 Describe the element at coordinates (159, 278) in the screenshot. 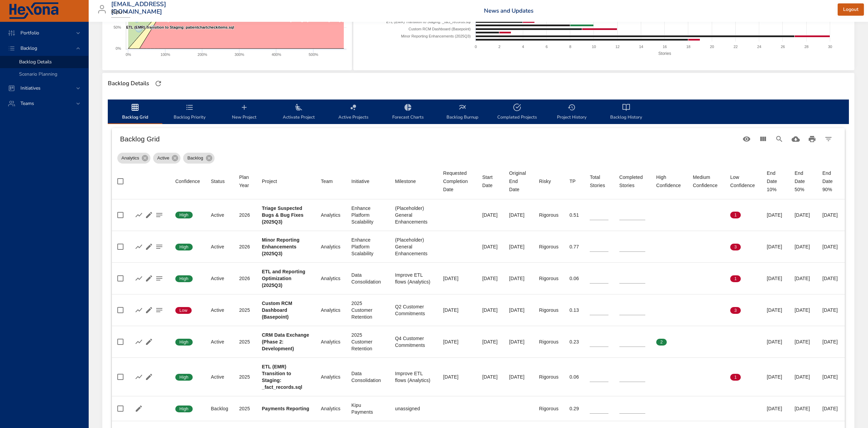

I see `button: Project Notes` at that location.